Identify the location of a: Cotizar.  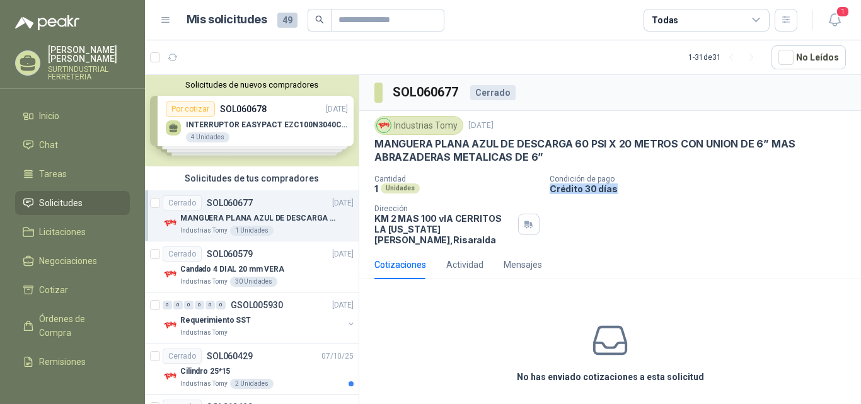
(73, 290).